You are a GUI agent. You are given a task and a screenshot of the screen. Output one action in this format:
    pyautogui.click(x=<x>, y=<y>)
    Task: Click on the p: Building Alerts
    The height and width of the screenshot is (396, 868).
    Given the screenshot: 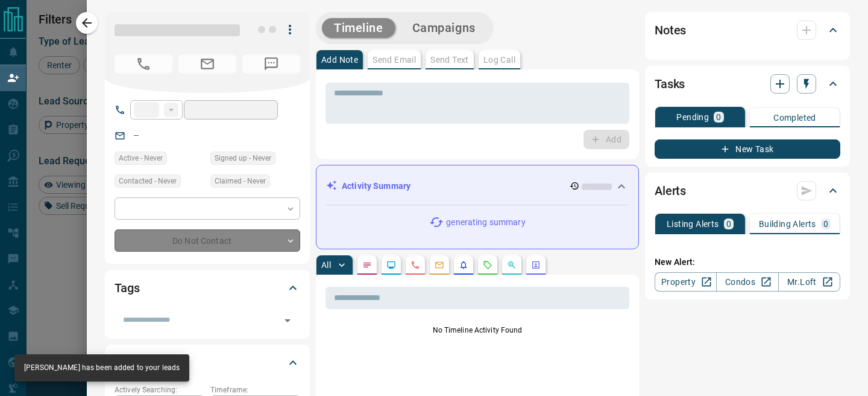 What is the action you would take?
    pyautogui.click(x=787, y=224)
    